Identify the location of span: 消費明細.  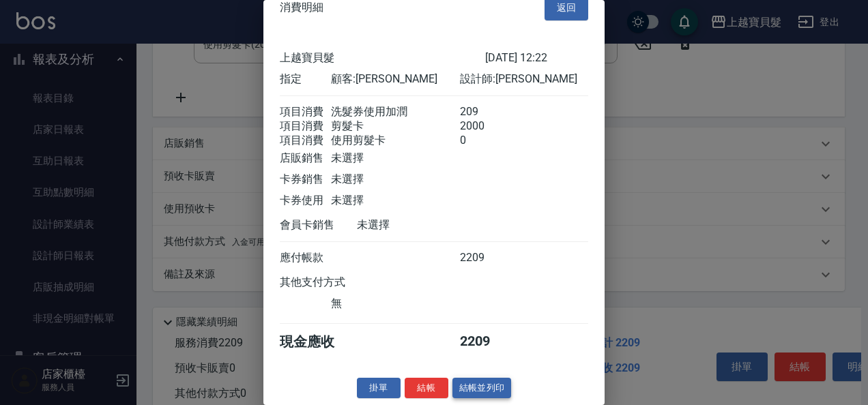
(302, 8).